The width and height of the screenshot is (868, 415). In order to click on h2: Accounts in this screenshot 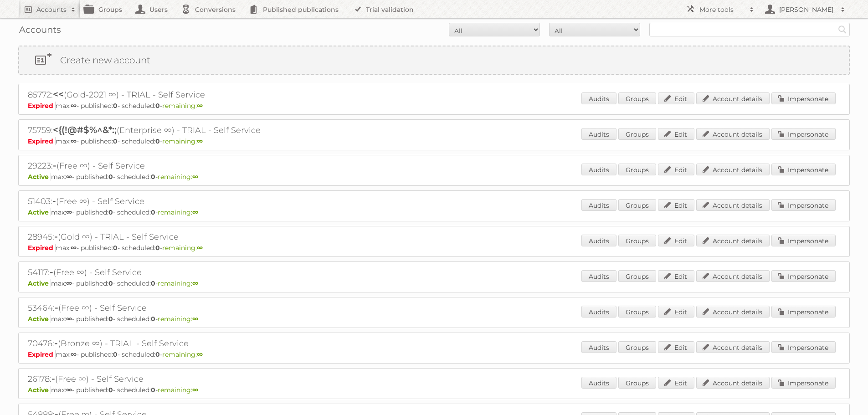, I will do `click(52, 10)`.